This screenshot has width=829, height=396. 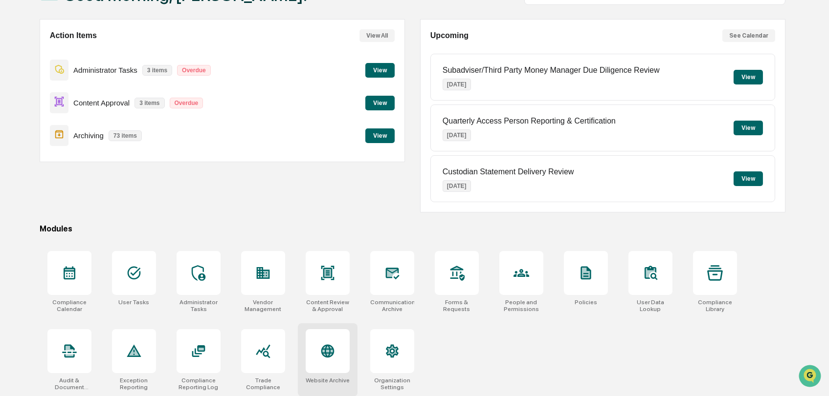 I want to click on span: Preclearance, so click(x=41, y=128).